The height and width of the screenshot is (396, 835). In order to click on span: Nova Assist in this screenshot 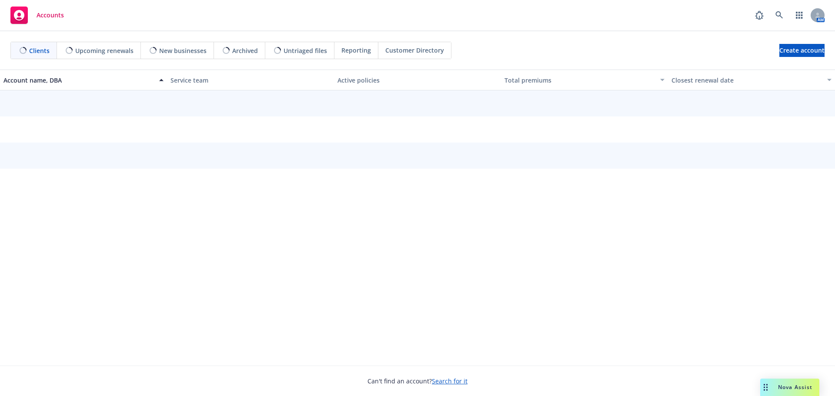, I will do `click(795, 387)`.